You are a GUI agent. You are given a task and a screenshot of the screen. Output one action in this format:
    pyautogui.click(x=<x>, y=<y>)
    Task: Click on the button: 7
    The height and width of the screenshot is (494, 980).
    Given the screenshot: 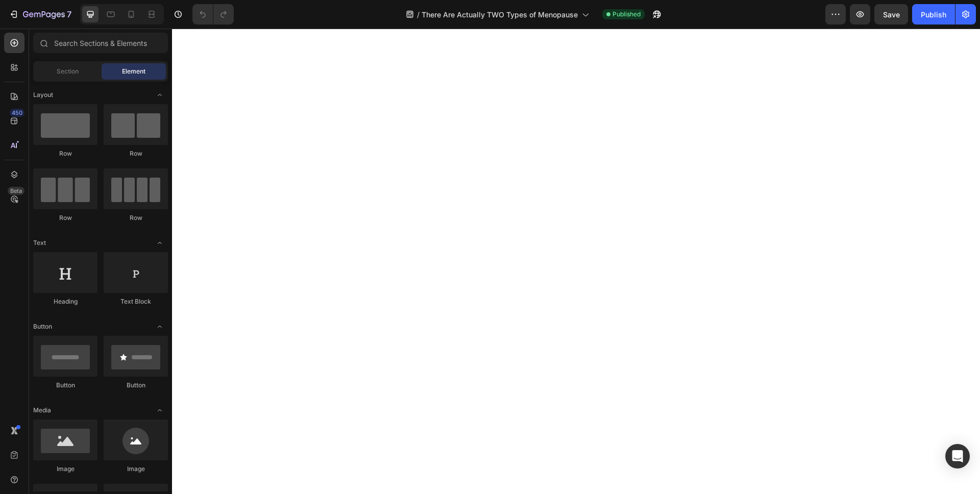 What is the action you would take?
    pyautogui.click(x=40, y=14)
    